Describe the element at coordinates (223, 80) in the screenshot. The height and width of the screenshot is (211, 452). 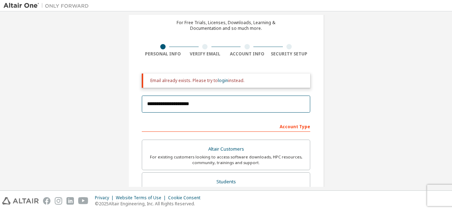
I see `a: login` at that location.